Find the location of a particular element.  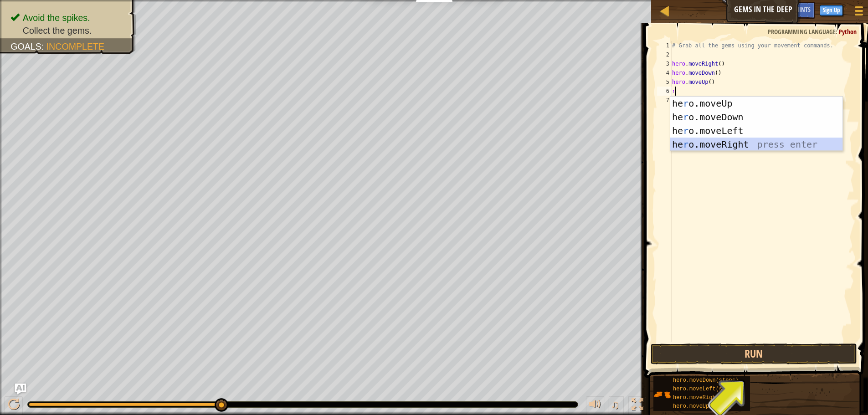

button: Adjust volume is located at coordinates (595, 406).